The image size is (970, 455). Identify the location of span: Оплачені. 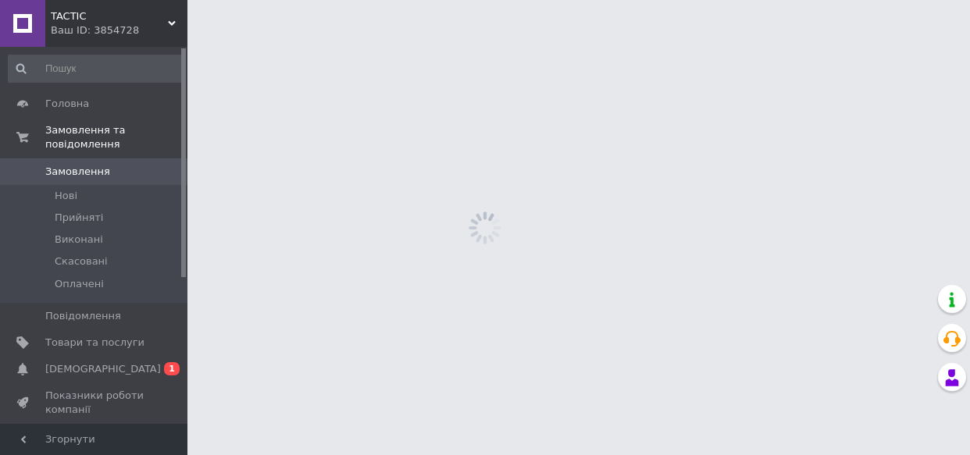
(79, 284).